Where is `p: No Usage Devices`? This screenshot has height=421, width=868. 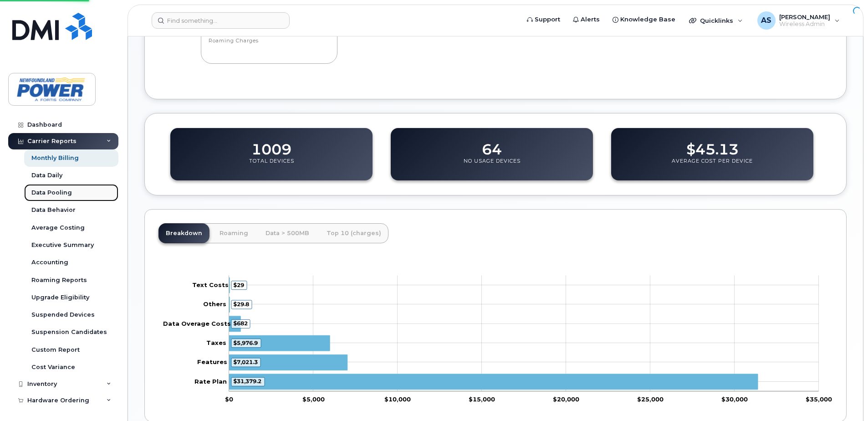
p: No Usage Devices is located at coordinates (492, 166).